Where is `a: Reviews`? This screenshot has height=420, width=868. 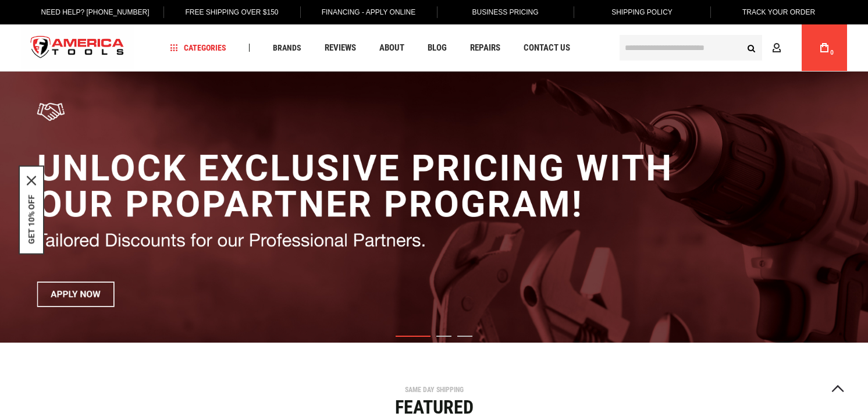 a: Reviews is located at coordinates (340, 47).